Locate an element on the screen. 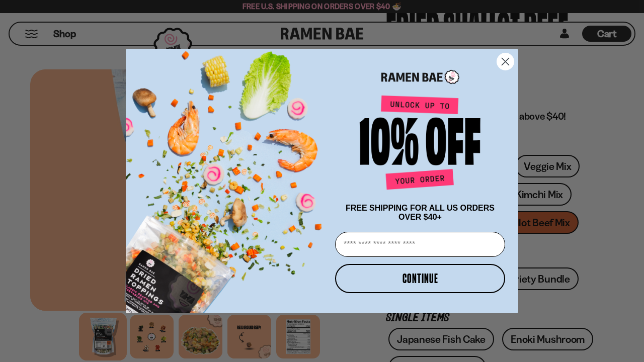 This screenshot has width=644, height=362. img: Ramen Bae Logo is located at coordinates (420, 77).